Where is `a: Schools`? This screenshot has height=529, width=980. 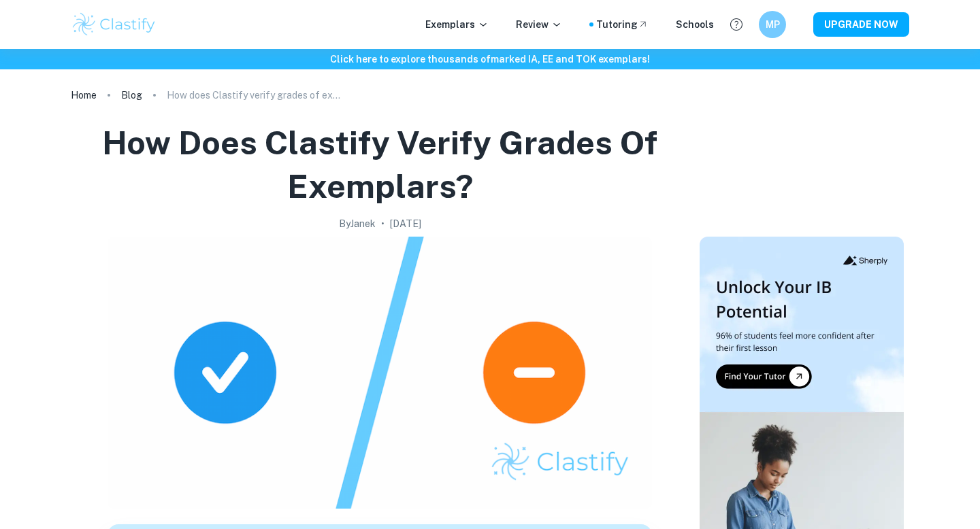 a: Schools is located at coordinates (695, 25).